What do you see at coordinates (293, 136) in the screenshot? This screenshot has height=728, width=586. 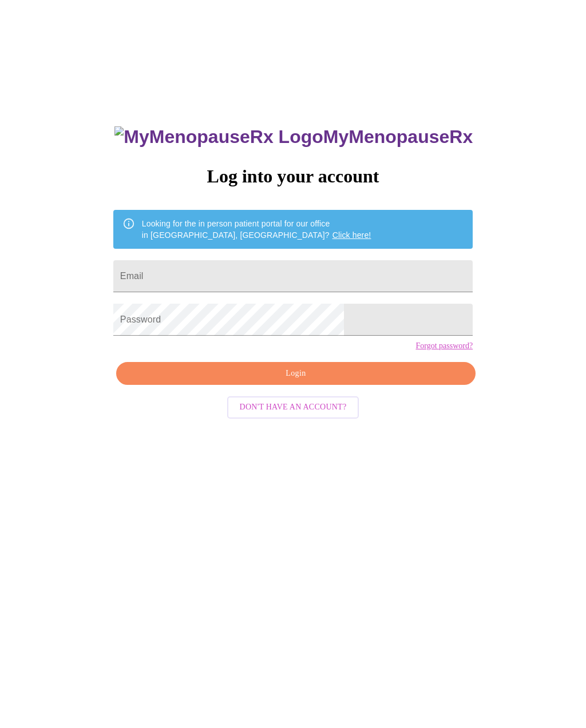 I see `h3: MyMenopauseRx` at bounding box center [293, 136].